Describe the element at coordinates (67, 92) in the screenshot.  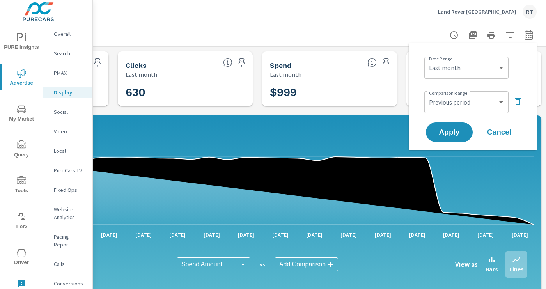
I see `div: Display` at that location.